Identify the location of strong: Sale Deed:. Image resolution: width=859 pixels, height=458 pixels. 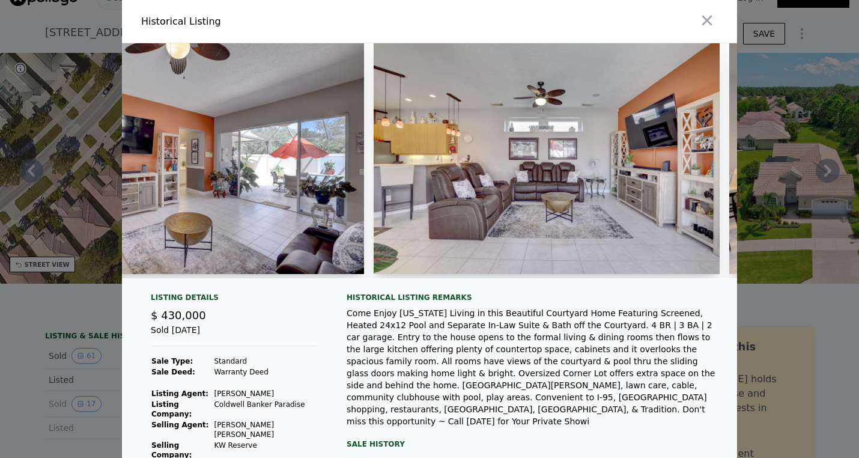
(173, 372).